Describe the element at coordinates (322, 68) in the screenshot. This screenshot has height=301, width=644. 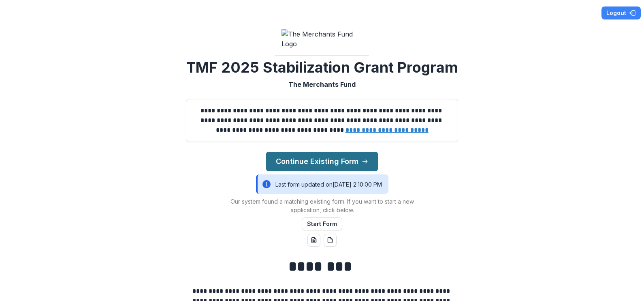
I see `h2: TMF 2025 Stabilization Grant Program` at that location.